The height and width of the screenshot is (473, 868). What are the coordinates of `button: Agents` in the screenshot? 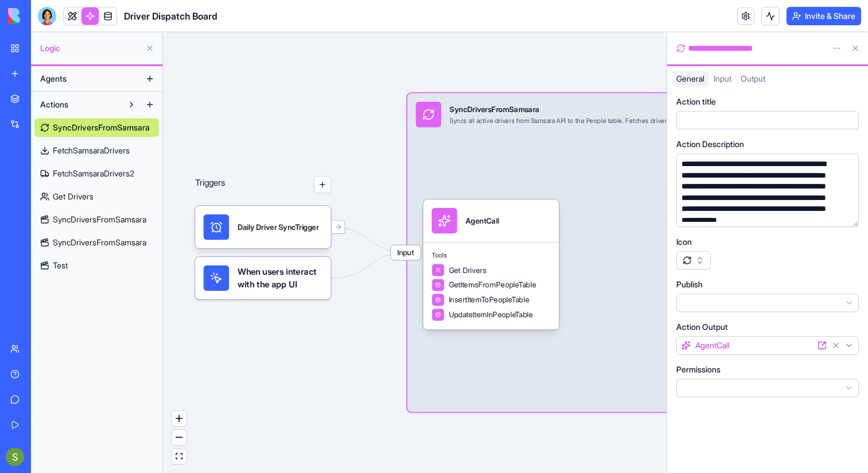 It's located at (87, 79).